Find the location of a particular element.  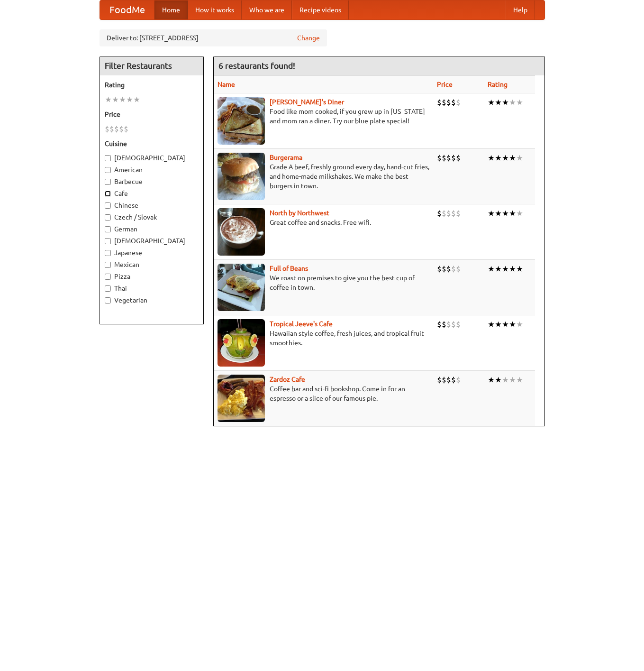

input: Thai is located at coordinates (107, 288).